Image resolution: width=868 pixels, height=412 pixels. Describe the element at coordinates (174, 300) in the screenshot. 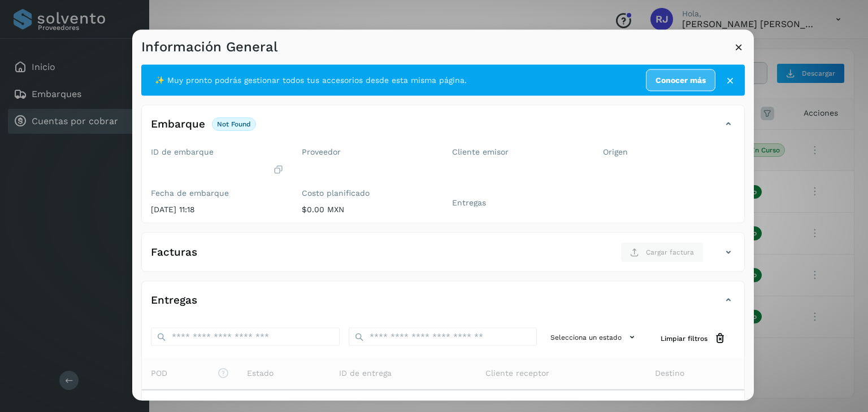

I see `h4: Entregas` at that location.